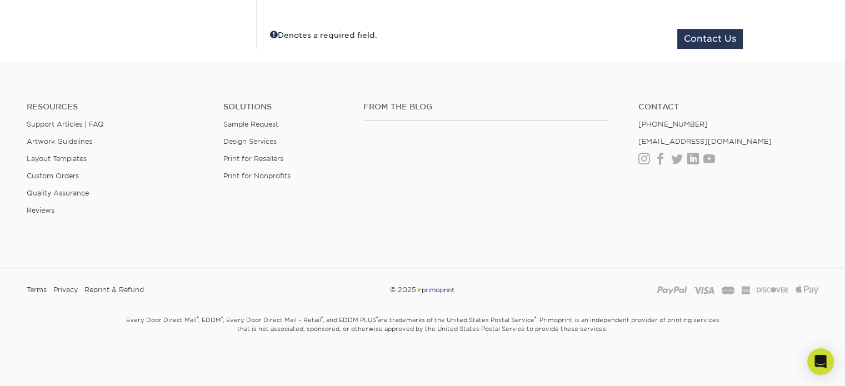 The image size is (845, 386). I want to click on a: Quality Assurance, so click(58, 193).